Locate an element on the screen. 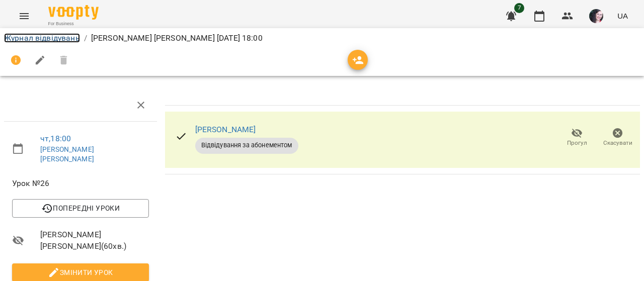 This screenshot has width=644, height=281. span: 7 is located at coordinates (519, 8).